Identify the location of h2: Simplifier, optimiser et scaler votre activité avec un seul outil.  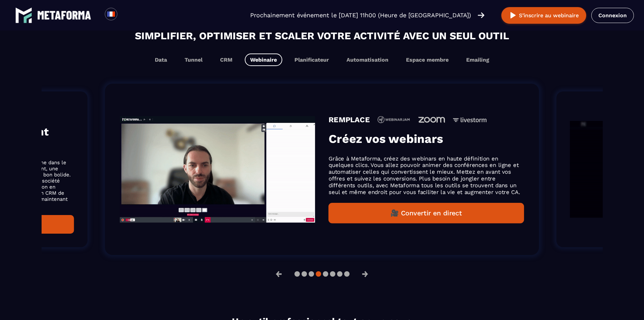
(322, 36).